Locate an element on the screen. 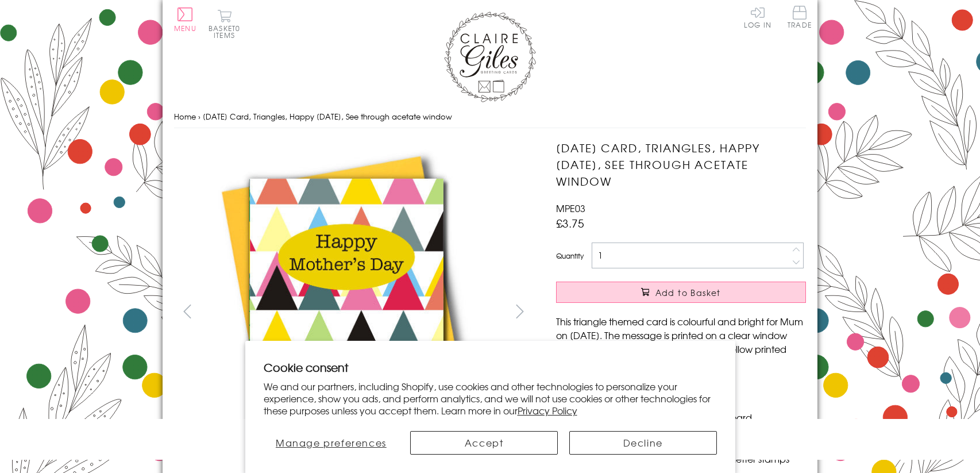  a: Home is located at coordinates (185, 116).